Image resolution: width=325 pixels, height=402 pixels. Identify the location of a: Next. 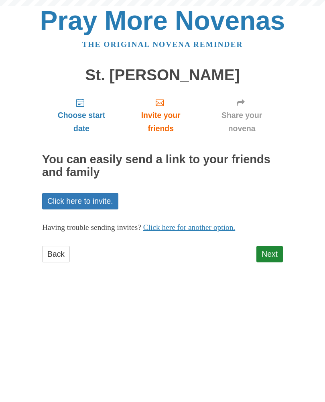
(270, 254).